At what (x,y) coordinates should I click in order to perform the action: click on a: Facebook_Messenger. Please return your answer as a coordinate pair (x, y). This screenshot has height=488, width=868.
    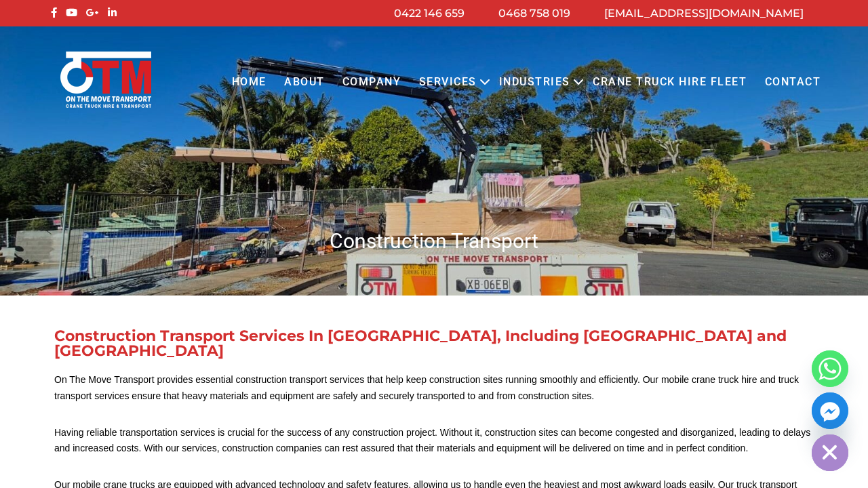
    Looking at the image, I should click on (829, 411).